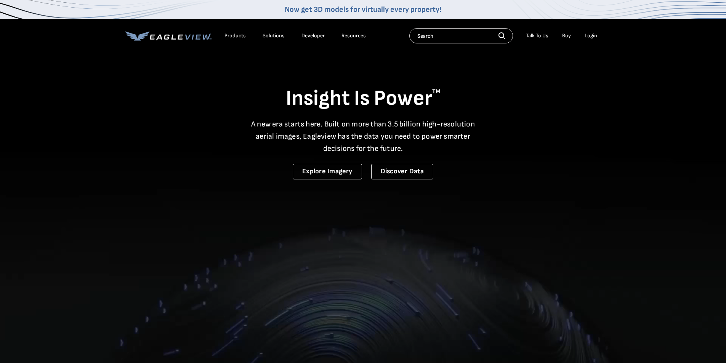 The width and height of the screenshot is (726, 363). I want to click on a: Now get 3D models for virtually every property!, so click(363, 10).